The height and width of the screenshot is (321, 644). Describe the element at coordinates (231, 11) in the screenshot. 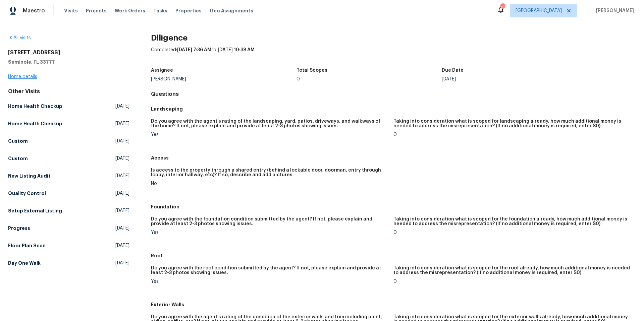

I see `span: Geo Assignments` at that location.